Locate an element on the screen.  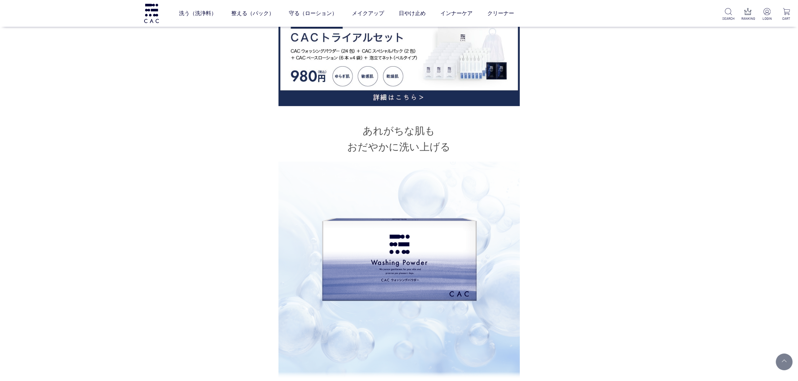
p: RANKING is located at coordinates (748, 18).